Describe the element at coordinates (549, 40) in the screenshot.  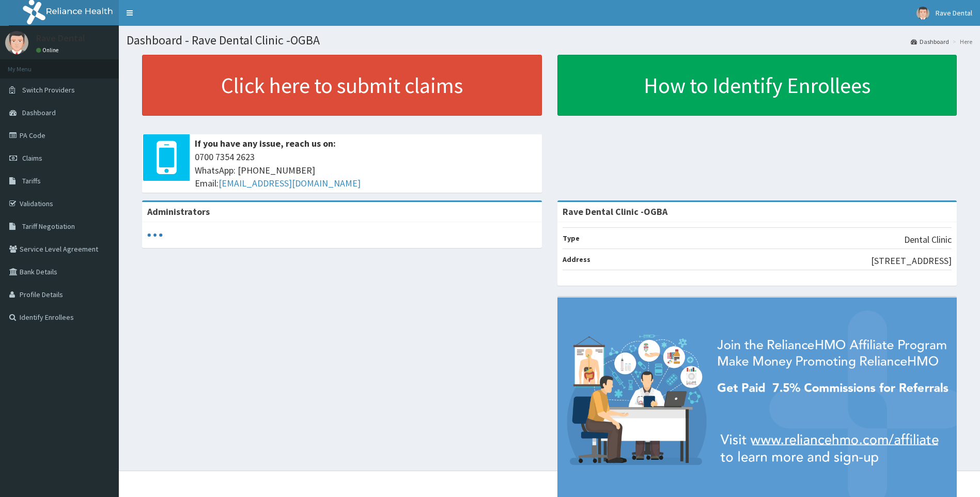
I see `h1: Dashboard - Rave Dental Clinic -OGBA` at that location.